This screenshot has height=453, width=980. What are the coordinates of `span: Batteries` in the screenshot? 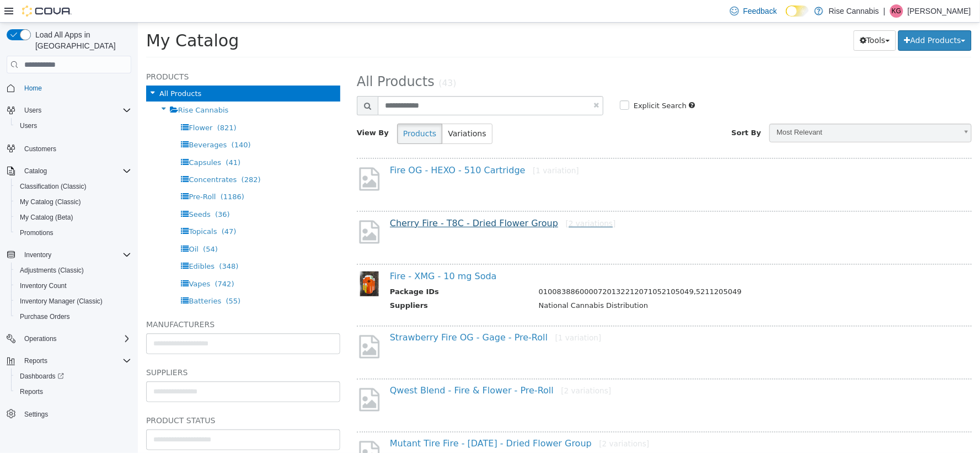 It's located at (66, 278).